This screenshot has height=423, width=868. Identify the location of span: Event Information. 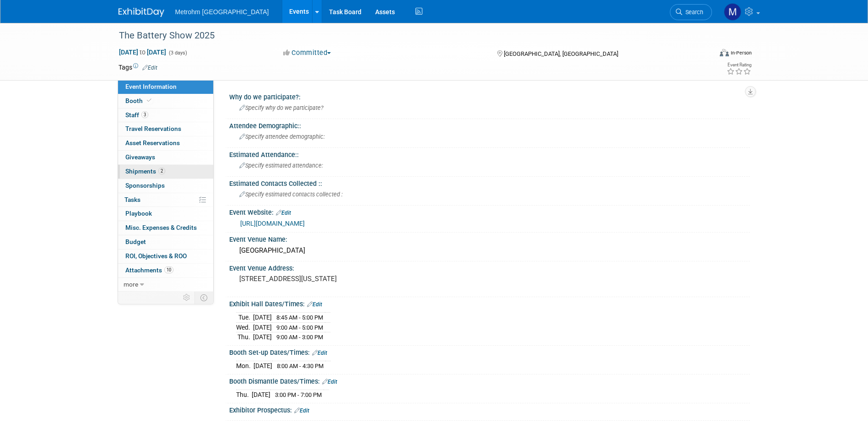
(151, 87).